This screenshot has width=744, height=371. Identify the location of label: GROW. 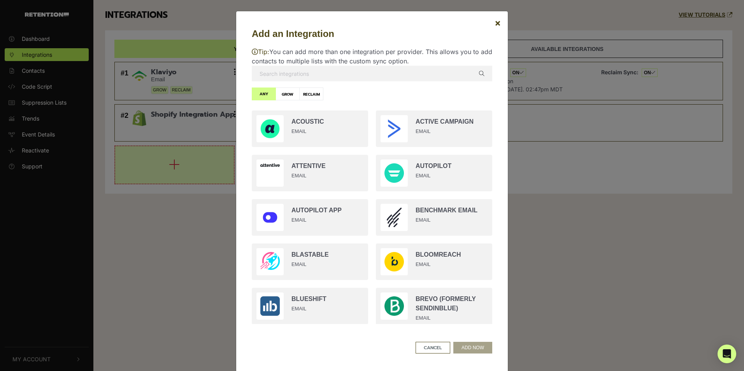
(288, 94).